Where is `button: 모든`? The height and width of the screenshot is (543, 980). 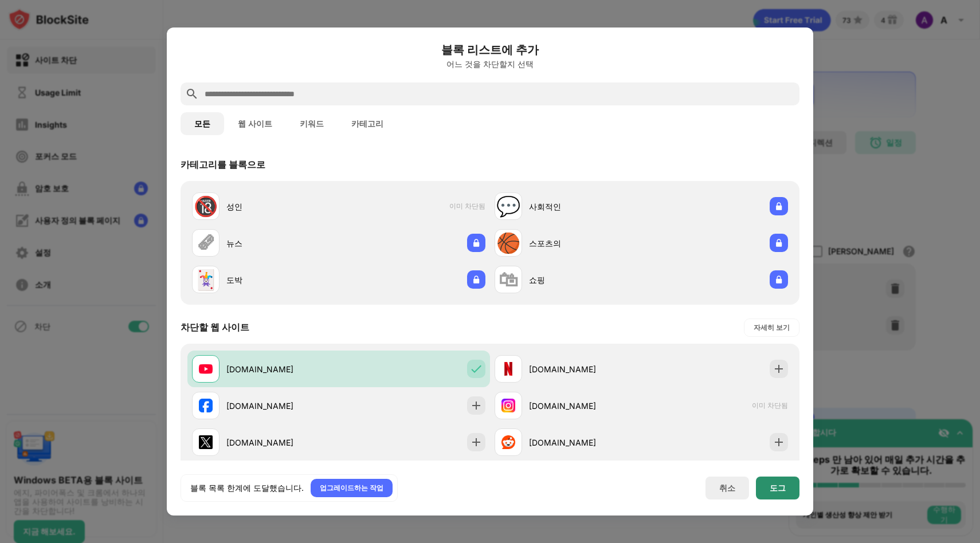
button: 모든 is located at coordinates (202, 124).